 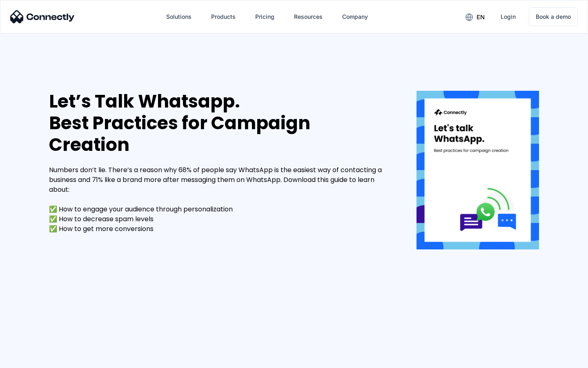 What do you see at coordinates (355, 17) in the screenshot?
I see `div: Company` at bounding box center [355, 17].